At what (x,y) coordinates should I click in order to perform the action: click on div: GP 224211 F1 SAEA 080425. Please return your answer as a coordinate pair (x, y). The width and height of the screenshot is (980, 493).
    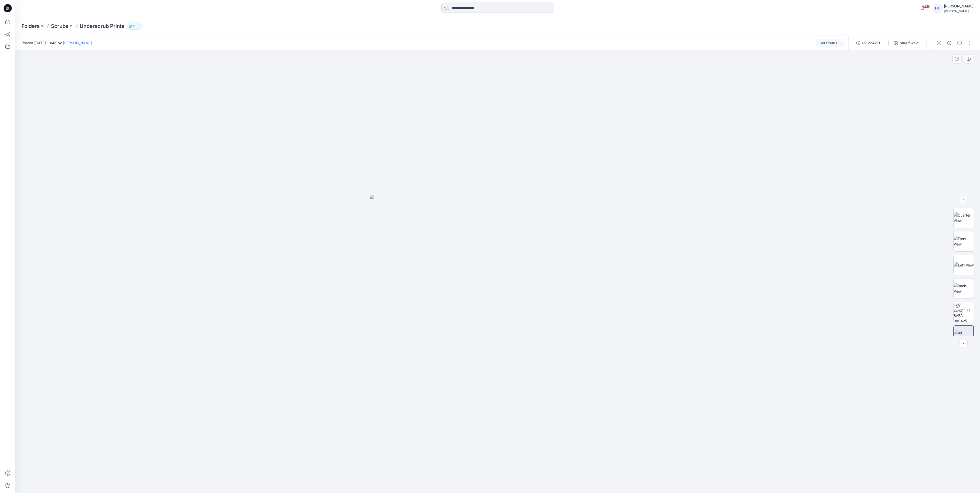
    Looking at the image, I should click on (873, 43).